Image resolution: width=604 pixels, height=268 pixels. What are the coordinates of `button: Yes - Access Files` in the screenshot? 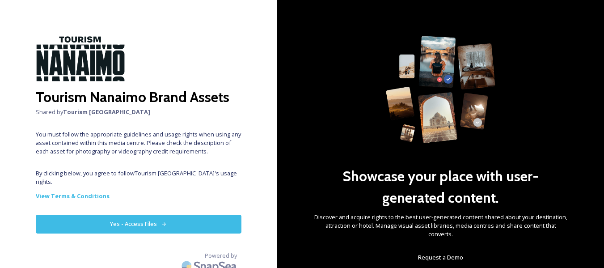 It's located at (139, 223).